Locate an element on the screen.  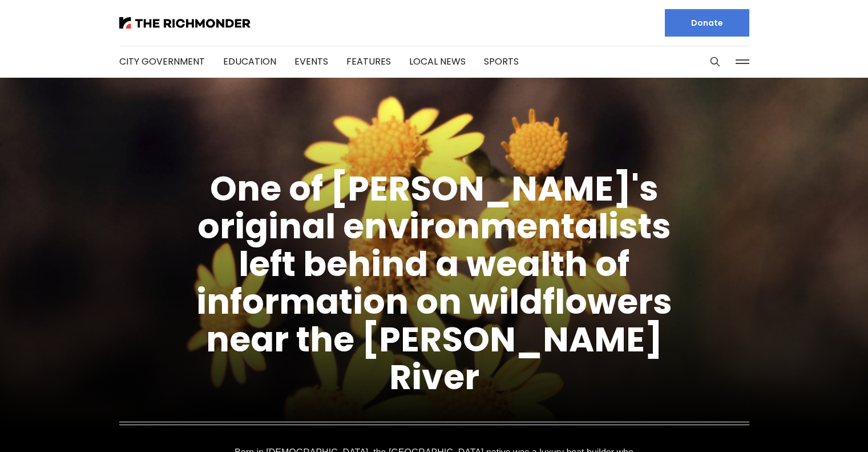
a: City Government is located at coordinates (162, 61).